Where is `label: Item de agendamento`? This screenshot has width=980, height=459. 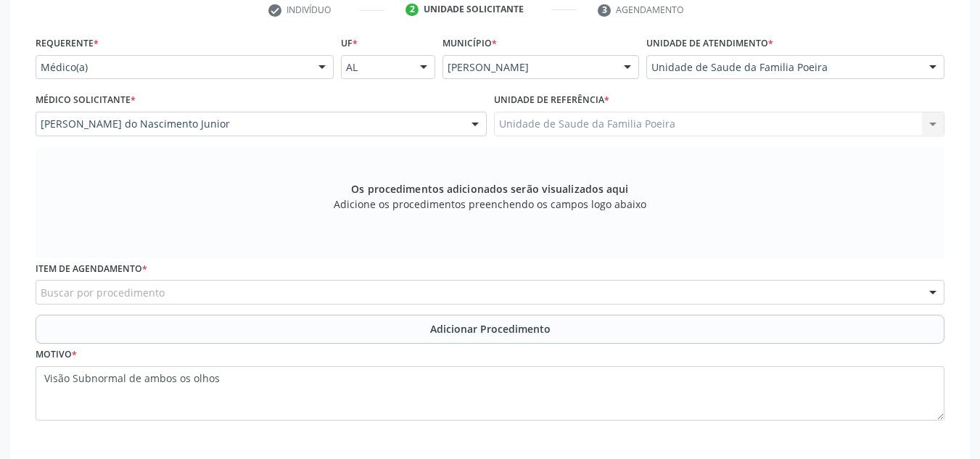
label: Item de agendamento is located at coordinates (91, 269).